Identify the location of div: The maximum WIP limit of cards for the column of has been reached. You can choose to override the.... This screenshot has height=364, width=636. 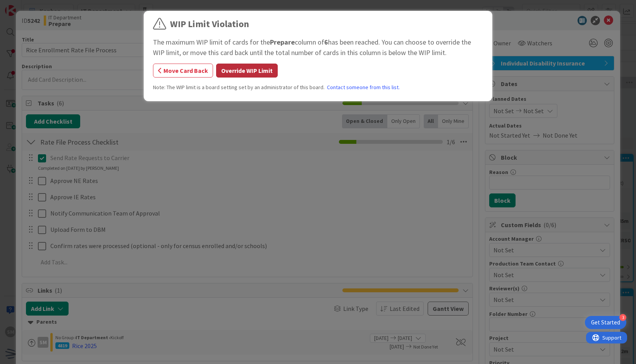
(318, 47).